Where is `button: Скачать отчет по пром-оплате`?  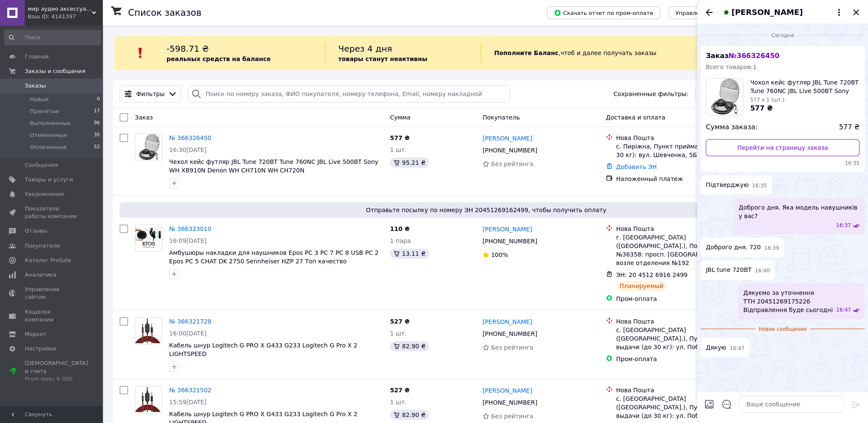
button: Скачать отчет по пром-оплате is located at coordinates (603, 13).